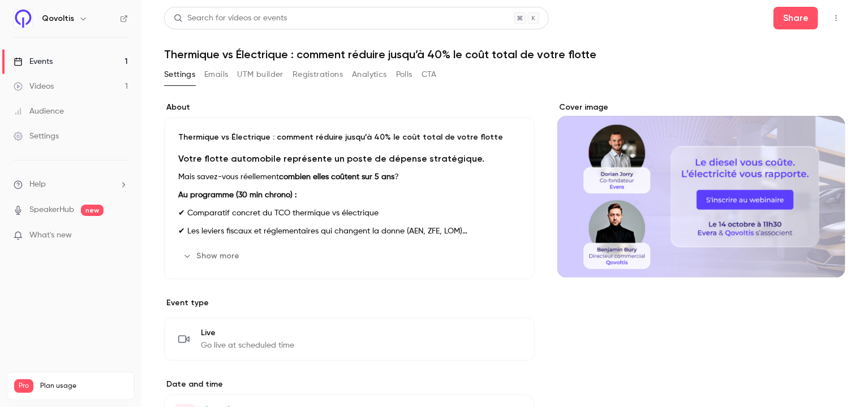 Image resolution: width=868 pixels, height=407 pixels. Describe the element at coordinates (230, 18) in the screenshot. I see `div: Search for videos or events` at that location.